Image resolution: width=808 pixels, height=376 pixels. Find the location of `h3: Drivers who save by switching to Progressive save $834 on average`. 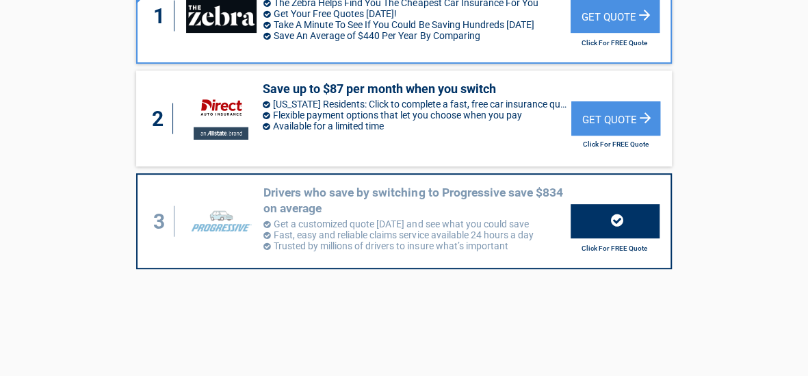

h3: Drivers who save by switching to Progressive save $834 on average is located at coordinates (417, 200).